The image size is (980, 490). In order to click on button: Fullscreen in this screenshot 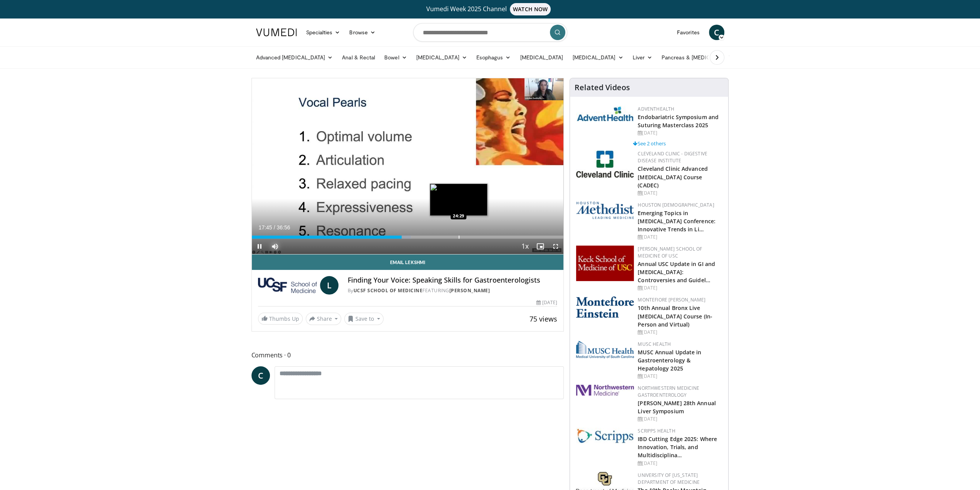, I will do `click(556, 247)`.